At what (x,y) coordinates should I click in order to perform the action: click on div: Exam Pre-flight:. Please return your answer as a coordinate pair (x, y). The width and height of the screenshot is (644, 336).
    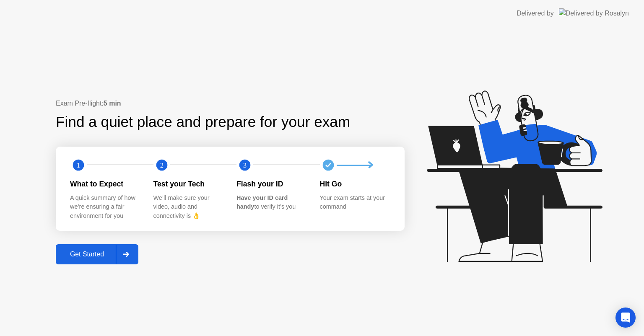
    Looking at the image, I should click on (230, 104).